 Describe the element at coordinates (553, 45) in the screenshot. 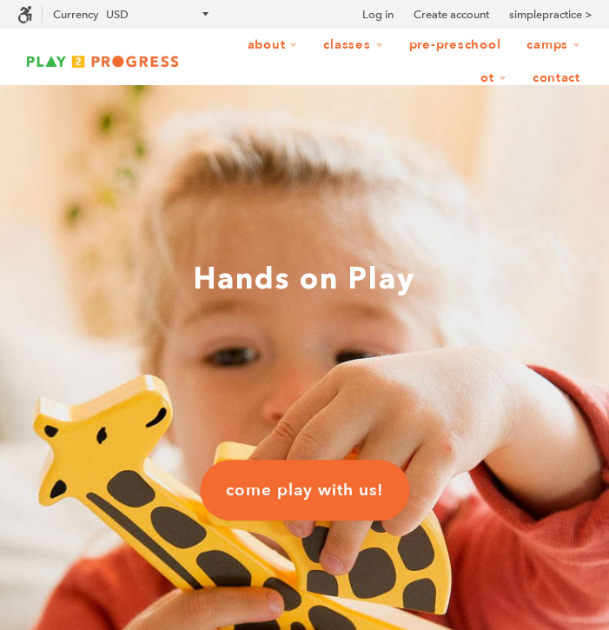

I see `a: Camps` at that location.